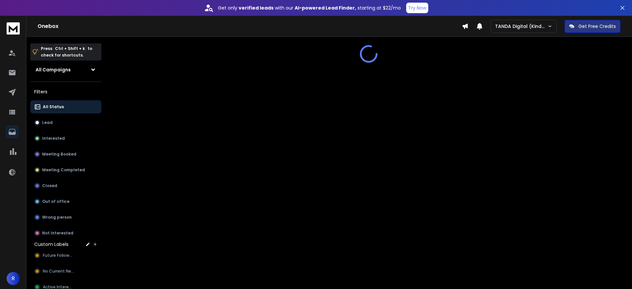  I want to click on img: logo, so click(13, 28).